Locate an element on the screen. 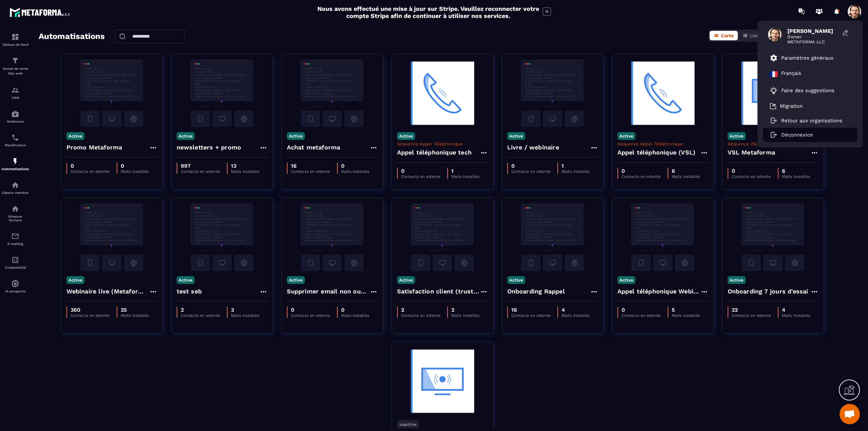  h4: Appel téléphonique (VSL) is located at coordinates (656, 153).